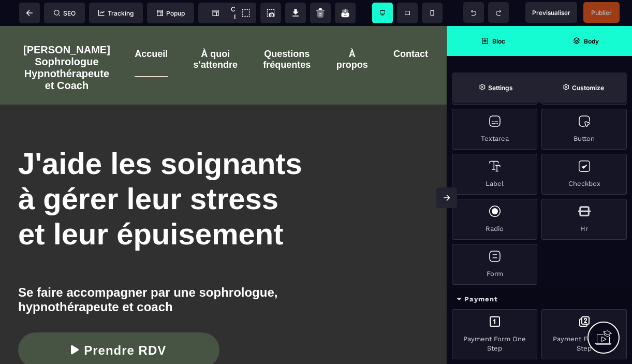 The image size is (632, 364). I want to click on a: Contact, so click(410, 33).